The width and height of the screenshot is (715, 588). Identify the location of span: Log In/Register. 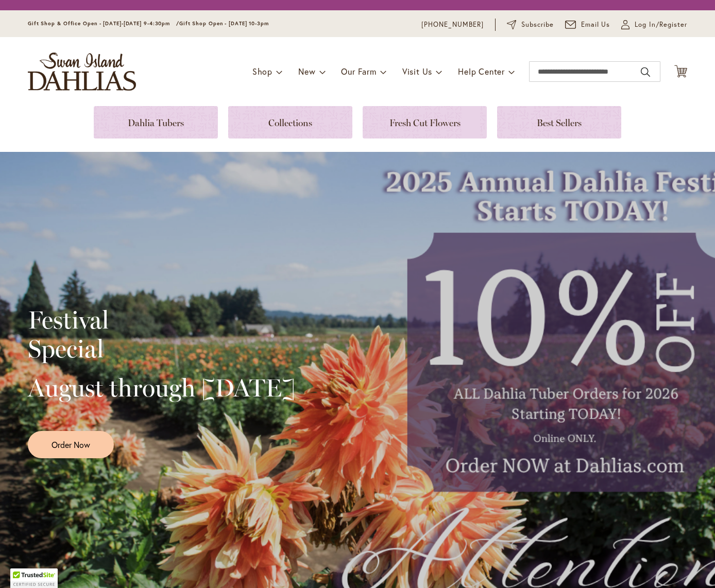
(660, 25).